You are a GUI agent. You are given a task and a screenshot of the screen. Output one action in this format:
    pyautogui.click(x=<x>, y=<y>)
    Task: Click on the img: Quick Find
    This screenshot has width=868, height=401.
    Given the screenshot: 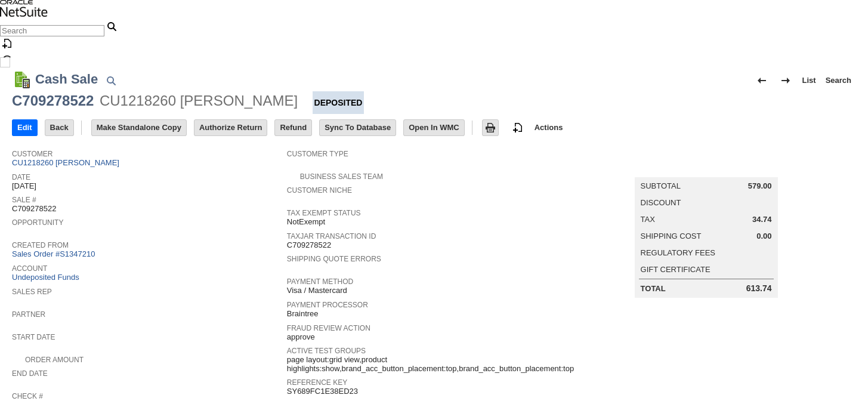 What is the action you would take?
    pyautogui.click(x=111, y=81)
    